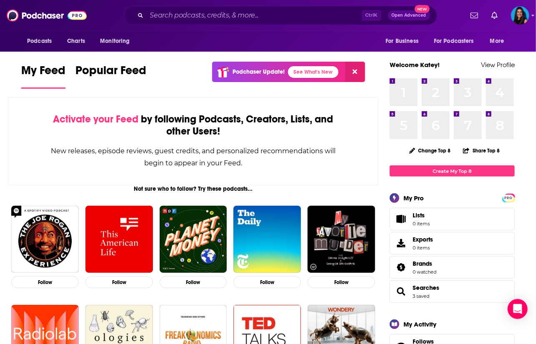 The image size is (536, 344). I want to click on a: Podchaser - Follow, Share and Rate Podcasts, so click(47, 15).